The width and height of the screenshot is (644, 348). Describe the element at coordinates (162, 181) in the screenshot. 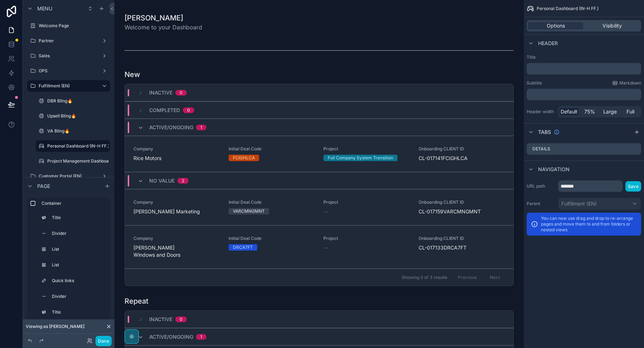

I see `span: No value` at that location.